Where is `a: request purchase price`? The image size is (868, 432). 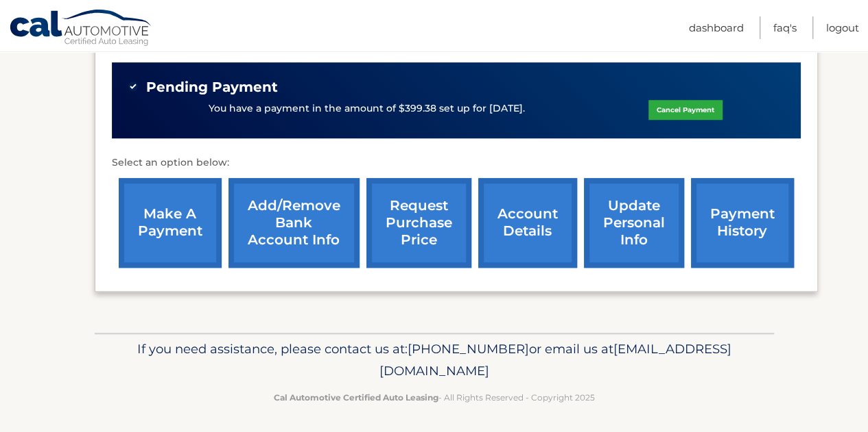
a: request purchase price is located at coordinates (419, 222).